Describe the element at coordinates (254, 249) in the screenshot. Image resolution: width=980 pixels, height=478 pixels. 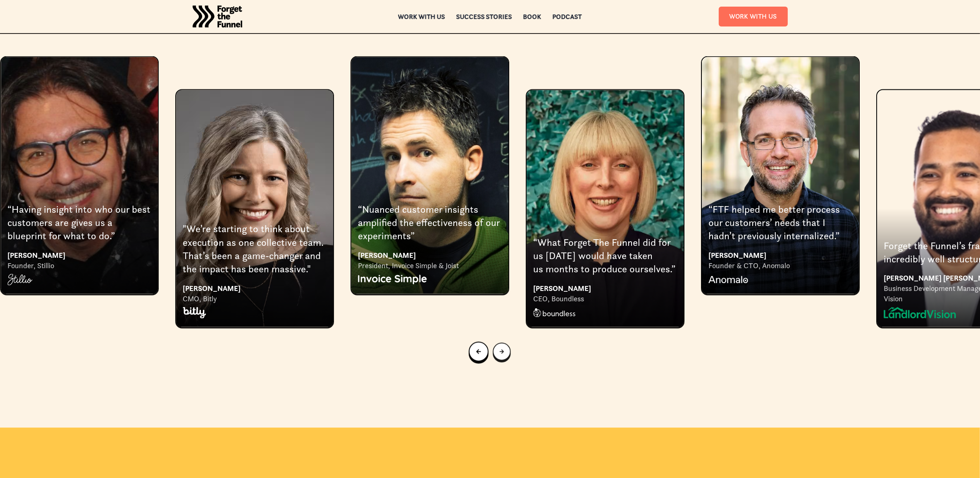
I see `div: "We’re starting to think about execution as one collective team. That’s been a game-changer and t...` at that location.